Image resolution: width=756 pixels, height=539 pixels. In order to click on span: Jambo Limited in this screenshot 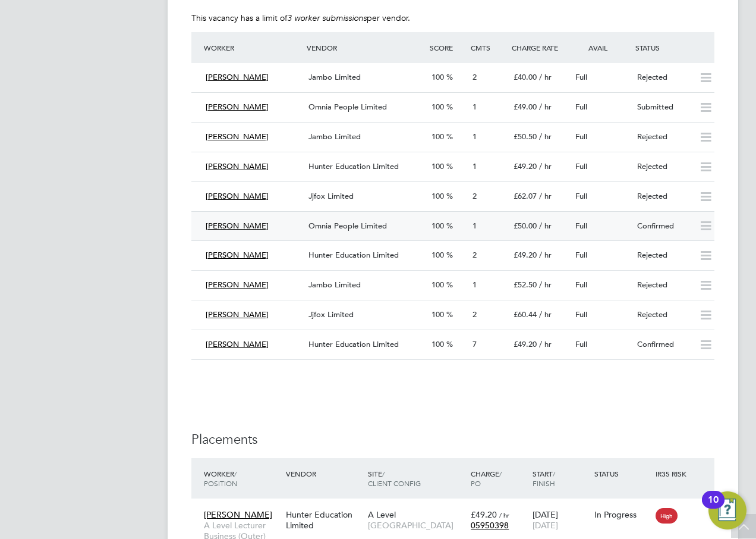, I will do `click(334, 136)`.